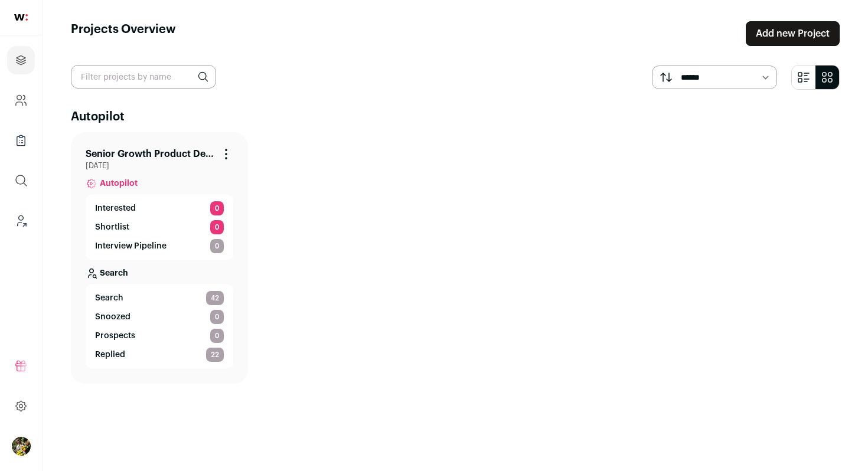 Image resolution: width=868 pixels, height=471 pixels. I want to click on a: Autopilot, so click(160, 182).